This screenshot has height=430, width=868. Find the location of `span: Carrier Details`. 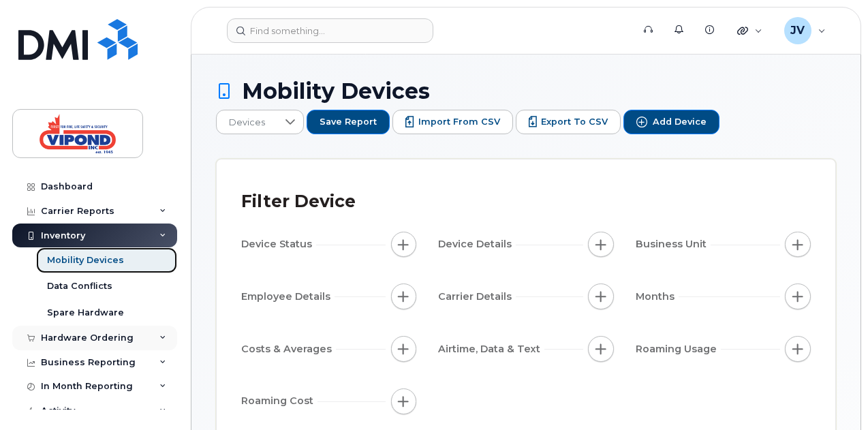

span: Carrier Details is located at coordinates (477, 297).